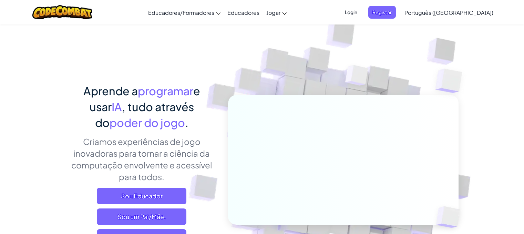 The image size is (524, 234). Describe the element at coordinates (144, 114) in the screenshot. I see `span: , tudo através do` at that location.